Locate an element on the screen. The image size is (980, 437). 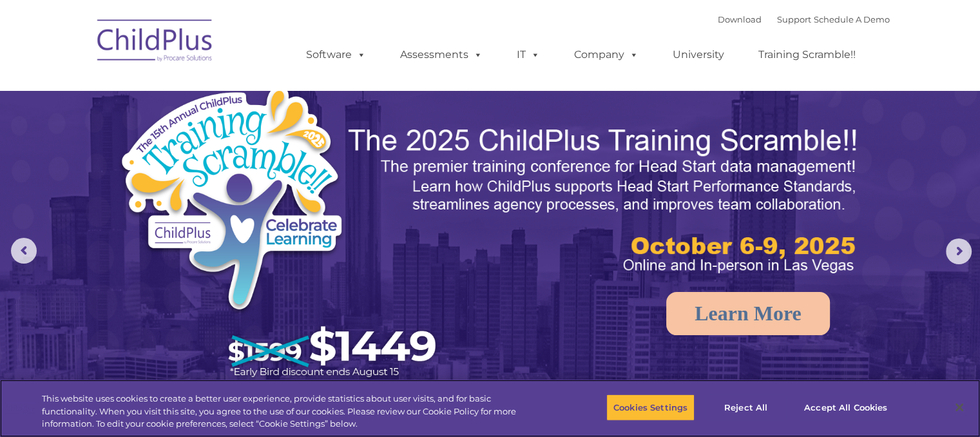
span: Phone number is located at coordinates (206, 142).